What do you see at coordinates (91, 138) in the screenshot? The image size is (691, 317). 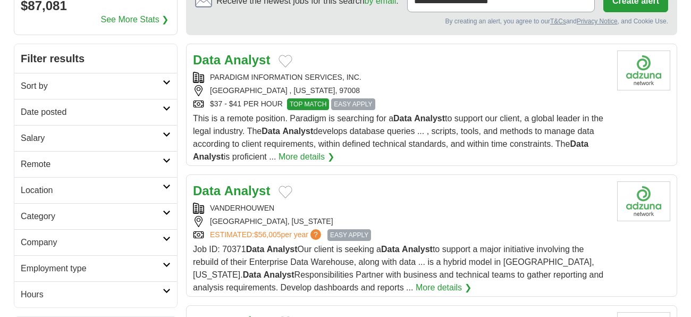 I see `h2: Salary` at bounding box center [91, 138].